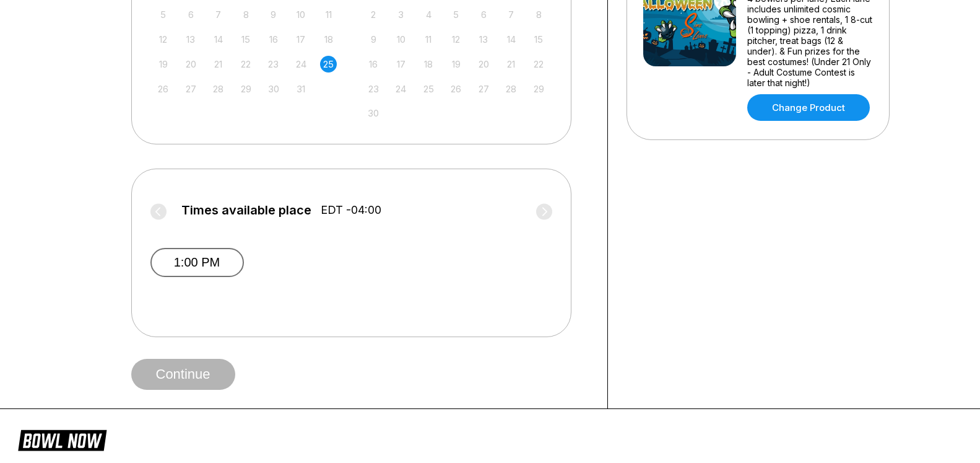 The image size is (980, 463). What do you see at coordinates (197, 262) in the screenshot?
I see `button: 1:00 PM` at bounding box center [197, 262].